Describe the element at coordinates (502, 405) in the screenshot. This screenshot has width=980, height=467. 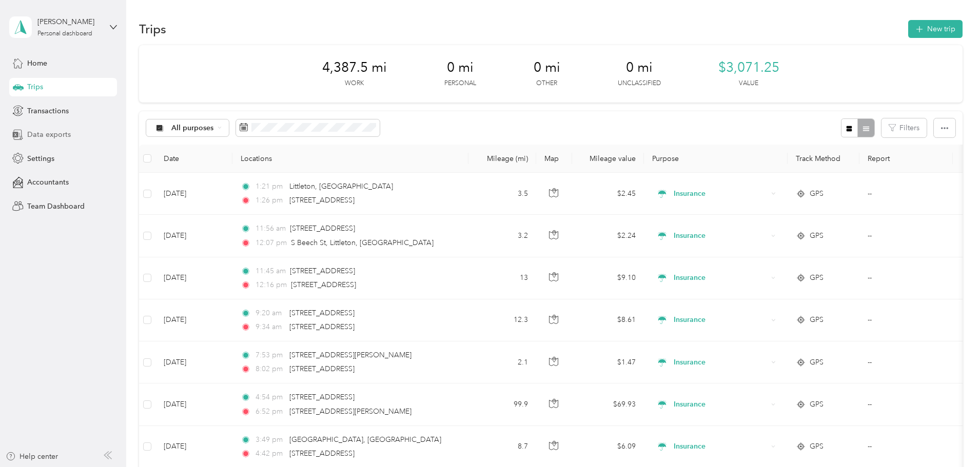
I see `td: 99.9` at that location.